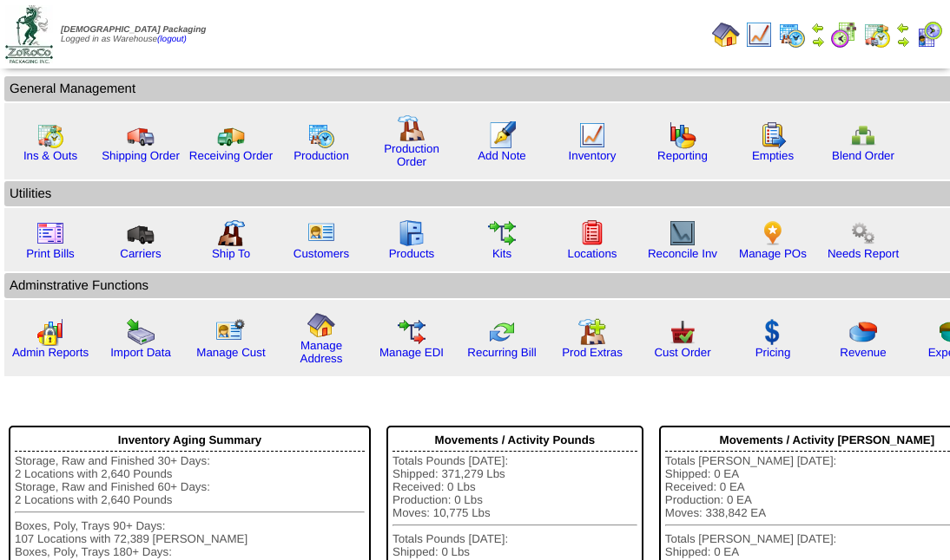 This screenshot has width=950, height=560. What do you see at coordinates (591, 254) in the screenshot?
I see `a: Locations` at bounding box center [591, 254].